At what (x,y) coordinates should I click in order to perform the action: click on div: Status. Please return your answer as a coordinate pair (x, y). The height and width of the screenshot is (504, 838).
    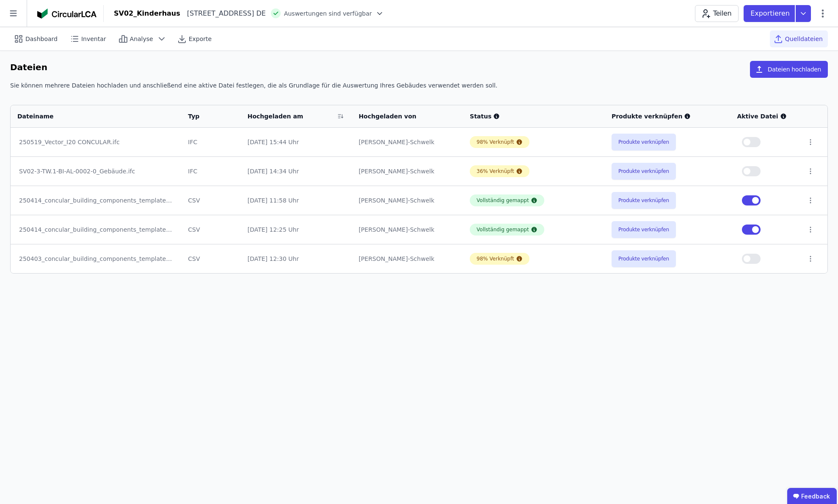
    Looking at the image, I should click on (534, 116).